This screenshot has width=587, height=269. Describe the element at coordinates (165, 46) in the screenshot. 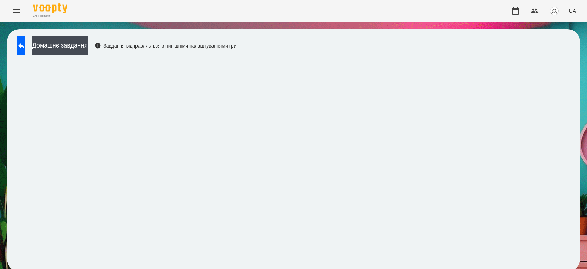

I see `div: Завдання відправляється з нинішніми налаштуваннями гри` at that location.